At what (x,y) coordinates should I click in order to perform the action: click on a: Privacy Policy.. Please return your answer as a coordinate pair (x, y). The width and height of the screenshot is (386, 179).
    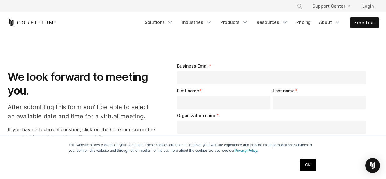
    Looking at the image, I should click on (246, 150).